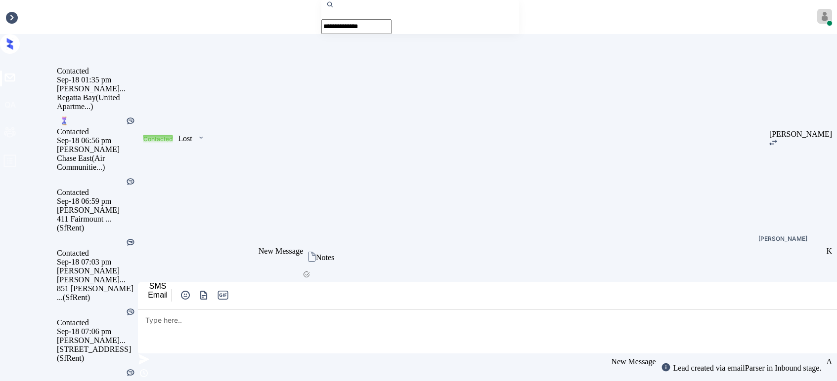 The image size is (837, 381). Describe the element at coordinates (97, 332) in the screenshot. I see `div: Sep-18 07:06 pm` at that location.